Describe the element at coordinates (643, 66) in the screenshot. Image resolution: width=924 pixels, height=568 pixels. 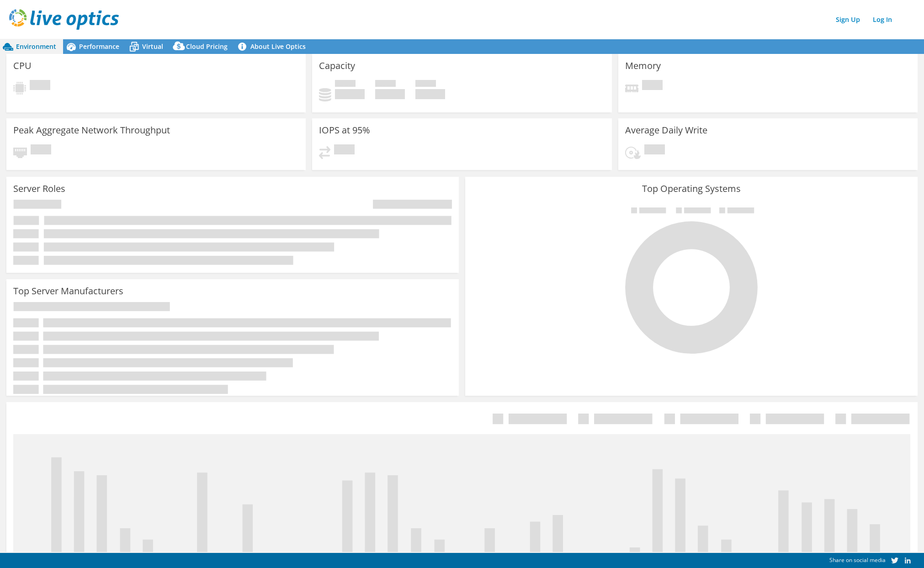
I see `h3: Memory` at that location.